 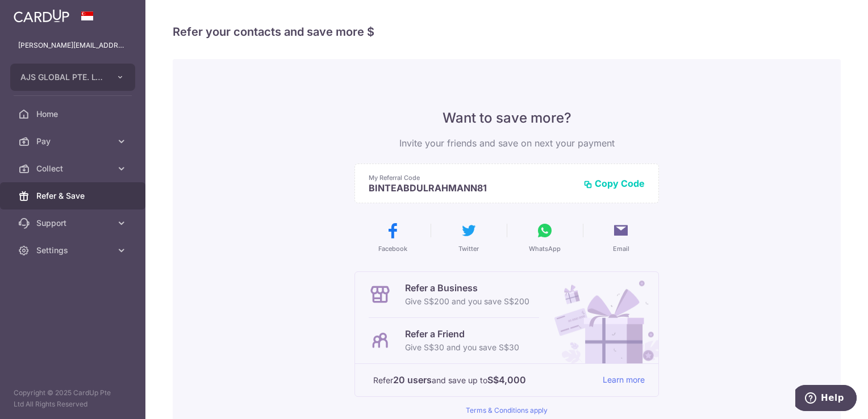 What do you see at coordinates (507, 31) in the screenshot?
I see `h4: Refer your contacts and save more $` at bounding box center [507, 31].